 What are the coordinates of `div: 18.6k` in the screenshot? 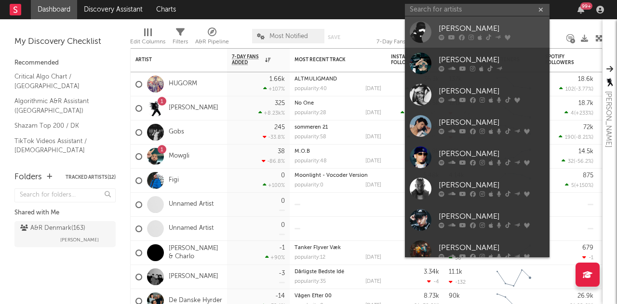 It's located at (586, 79).